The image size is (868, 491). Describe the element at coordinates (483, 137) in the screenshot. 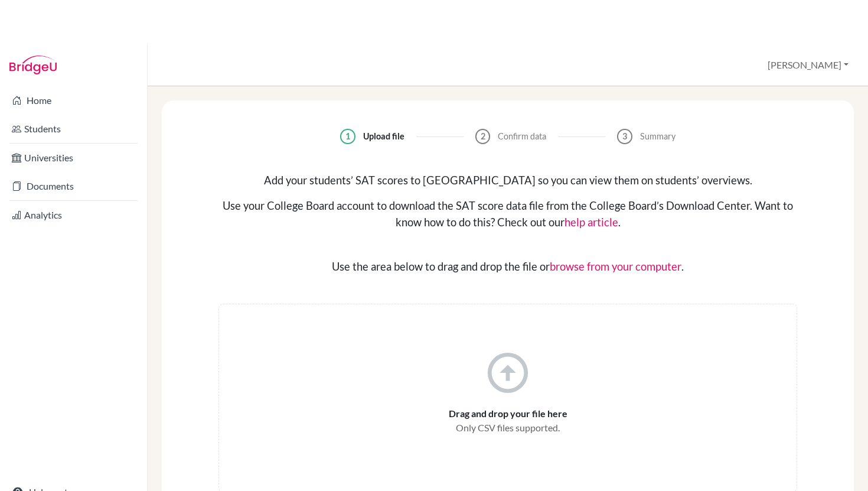

I see `div: 2` at that location.